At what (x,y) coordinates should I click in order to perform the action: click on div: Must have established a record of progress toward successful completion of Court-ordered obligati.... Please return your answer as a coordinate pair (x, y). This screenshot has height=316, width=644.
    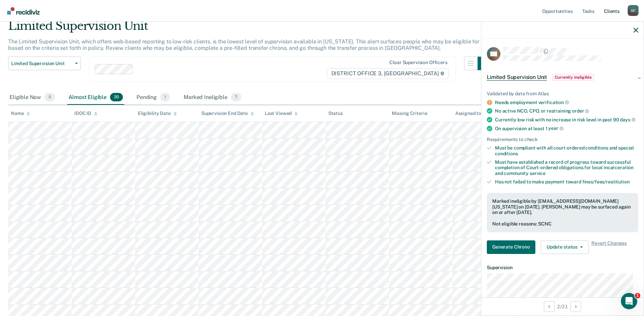
    Looking at the image, I should click on (567, 168).